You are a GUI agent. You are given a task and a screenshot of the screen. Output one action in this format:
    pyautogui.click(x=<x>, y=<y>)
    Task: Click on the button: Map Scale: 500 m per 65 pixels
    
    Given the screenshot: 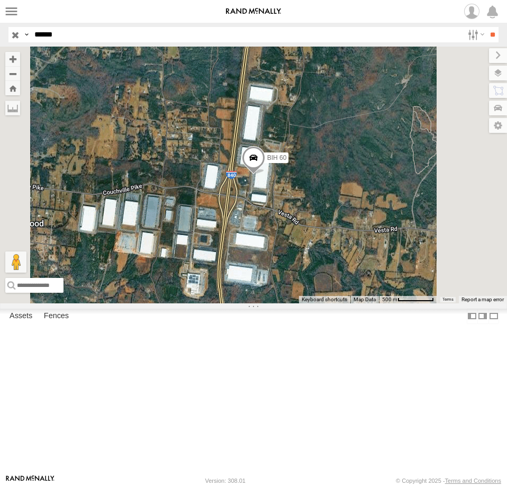 What is the action you would take?
    pyautogui.click(x=408, y=300)
    